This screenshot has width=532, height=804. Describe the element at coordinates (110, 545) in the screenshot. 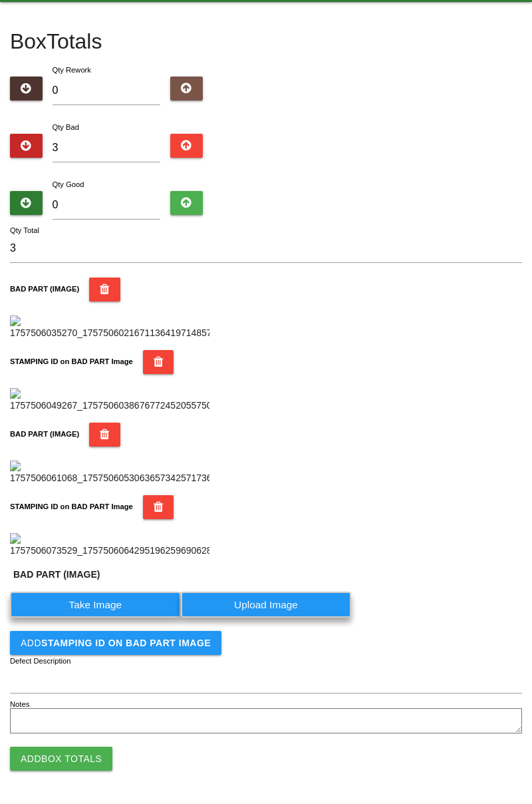

I see `img: 1757506073529_17575060642951962596906281200957.jpg` at that location.